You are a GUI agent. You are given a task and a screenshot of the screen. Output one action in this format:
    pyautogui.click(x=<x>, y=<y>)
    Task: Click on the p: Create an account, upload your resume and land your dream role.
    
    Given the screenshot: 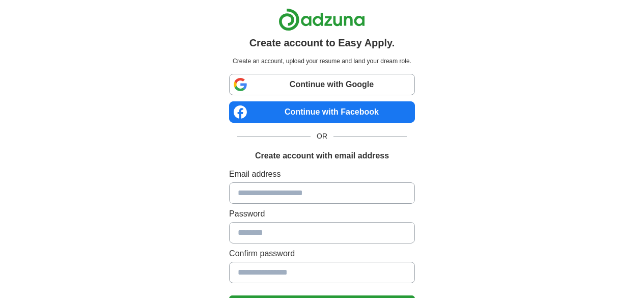 What is the action you would take?
    pyautogui.click(x=321, y=61)
    